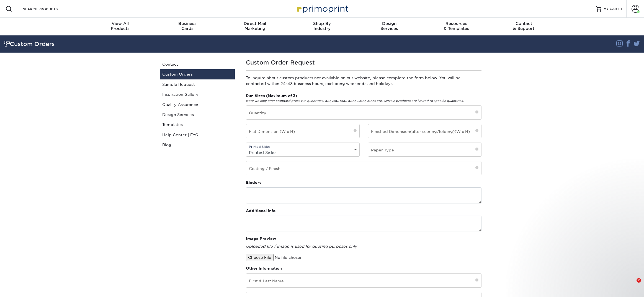  I want to click on a: Sample Request, so click(197, 84).